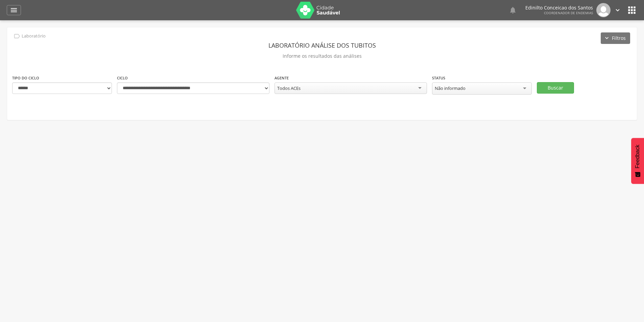  I want to click on p: Laboratório, so click(33, 36).